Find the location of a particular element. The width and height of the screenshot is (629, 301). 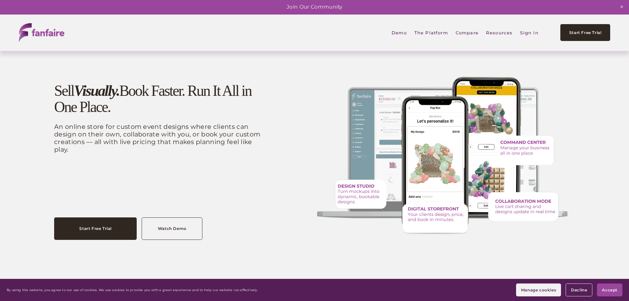

a: Compare is located at coordinates (467, 32).